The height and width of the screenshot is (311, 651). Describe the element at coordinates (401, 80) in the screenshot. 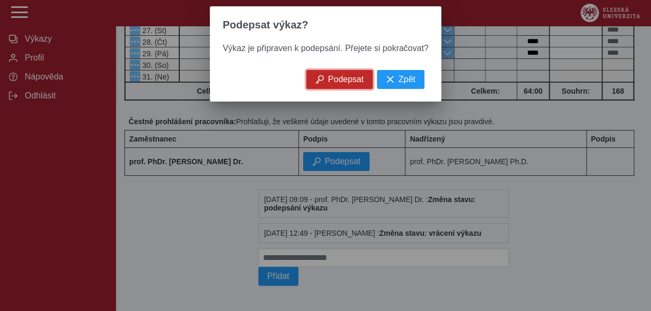

I see `button: Zpět` at that location.